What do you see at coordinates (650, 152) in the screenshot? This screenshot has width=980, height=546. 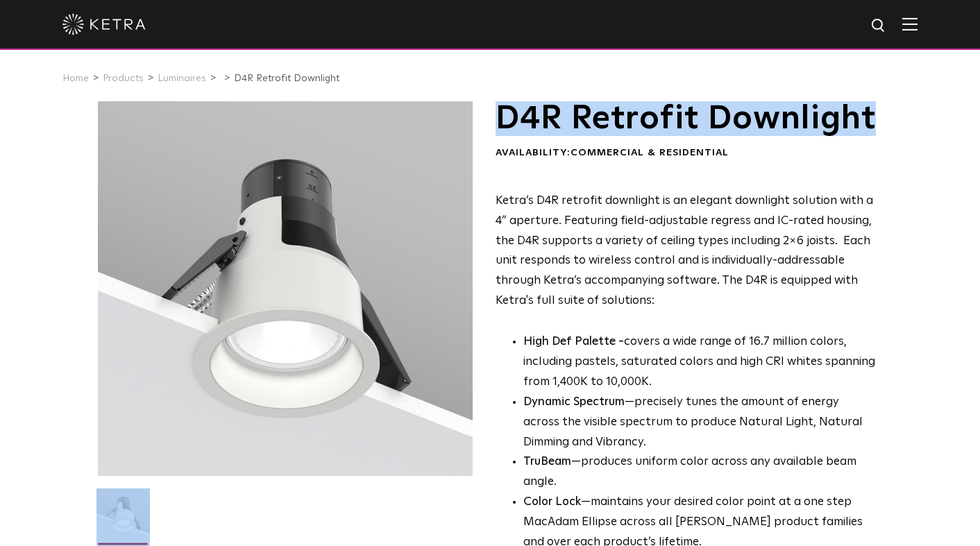 I see `span: Commercial & Residential` at bounding box center [650, 152].